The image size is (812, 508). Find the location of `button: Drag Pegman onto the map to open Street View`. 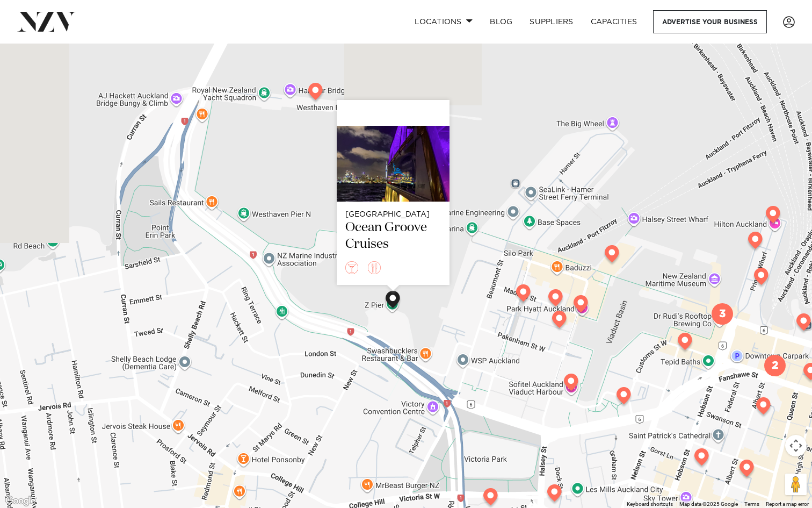

button: Drag Pegman onto the map to open Street View is located at coordinates (795, 484).